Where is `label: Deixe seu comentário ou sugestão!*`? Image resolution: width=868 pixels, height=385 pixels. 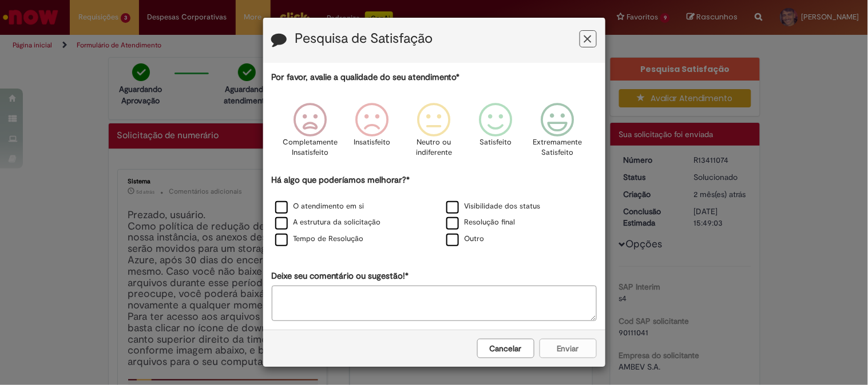 label: Deixe seu comentário ou sugestão!* is located at coordinates (340, 276).